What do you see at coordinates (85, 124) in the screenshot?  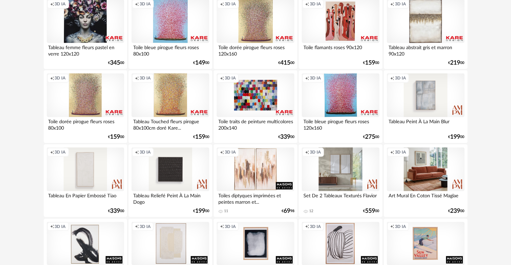 I see `div: Toile dorée pirogue fleurs roses 80x100` at bounding box center [85, 124].